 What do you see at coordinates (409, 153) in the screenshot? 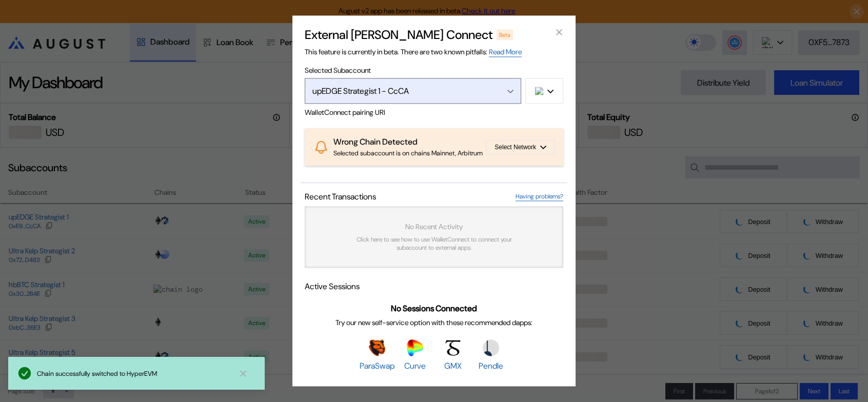
I see `div: Selected subaccount is on chains Mainnet, Arbitrum` at bounding box center [409, 153].